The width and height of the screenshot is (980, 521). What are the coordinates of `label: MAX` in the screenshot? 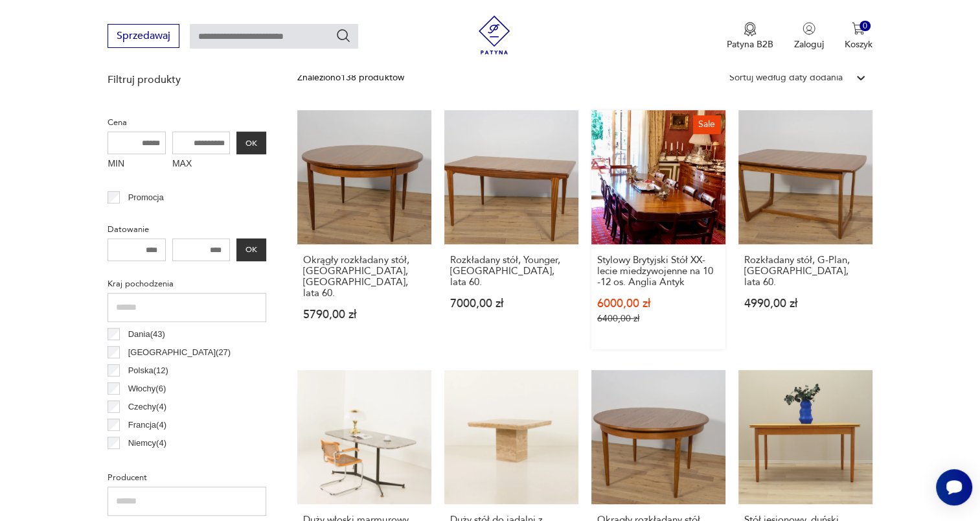 It's located at (201, 165).